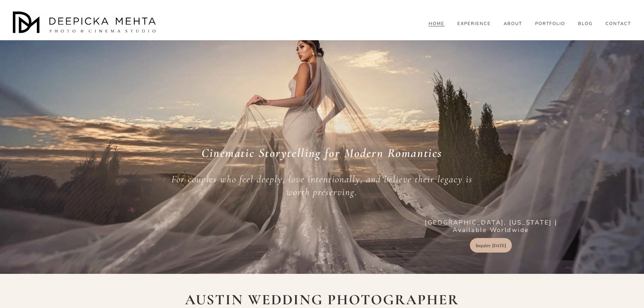 The image size is (644, 308). What do you see at coordinates (474, 24) in the screenshot?
I see `a: EXPERIENCE` at bounding box center [474, 24].